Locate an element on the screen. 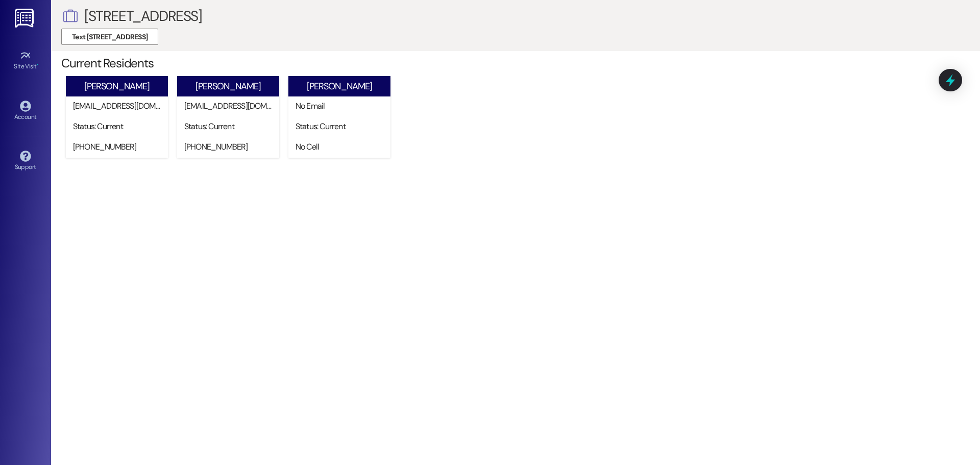 This screenshot has height=465, width=980. img: ResiDesk Logo is located at coordinates (25, 18).